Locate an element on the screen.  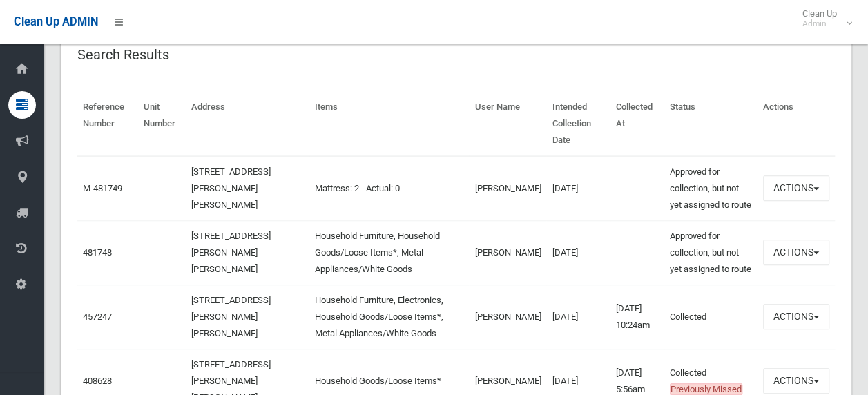
th: Unit Number is located at coordinates (161, 124).